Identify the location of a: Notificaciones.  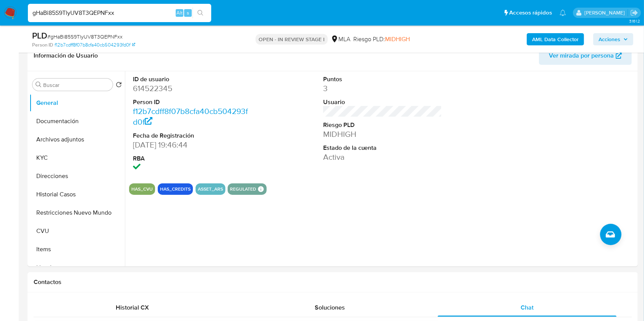
(563, 13).